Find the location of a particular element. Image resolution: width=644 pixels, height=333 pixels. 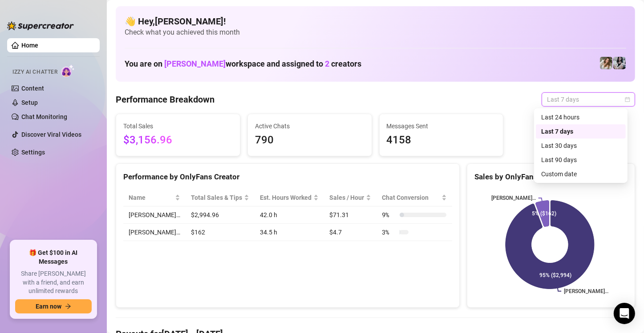

h4: Performance Breakdown is located at coordinates (165, 100).